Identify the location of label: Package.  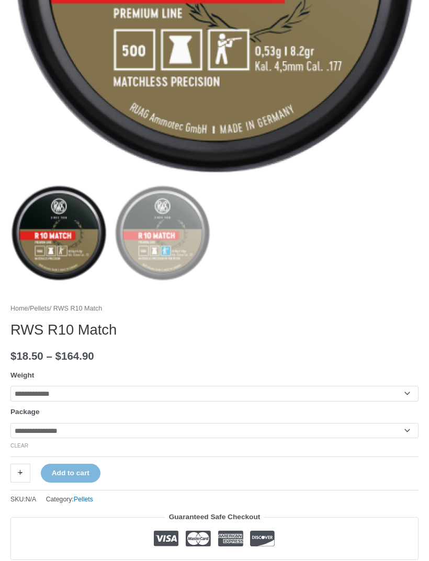
(25, 412).